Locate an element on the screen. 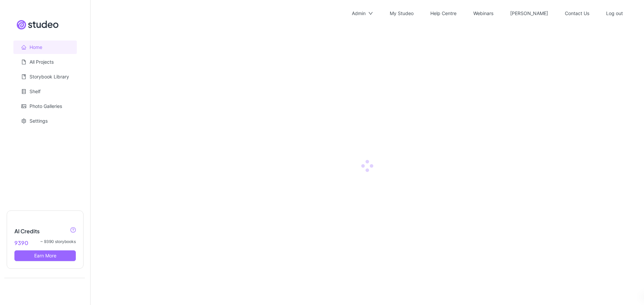  a: Contact Us is located at coordinates (577, 13).